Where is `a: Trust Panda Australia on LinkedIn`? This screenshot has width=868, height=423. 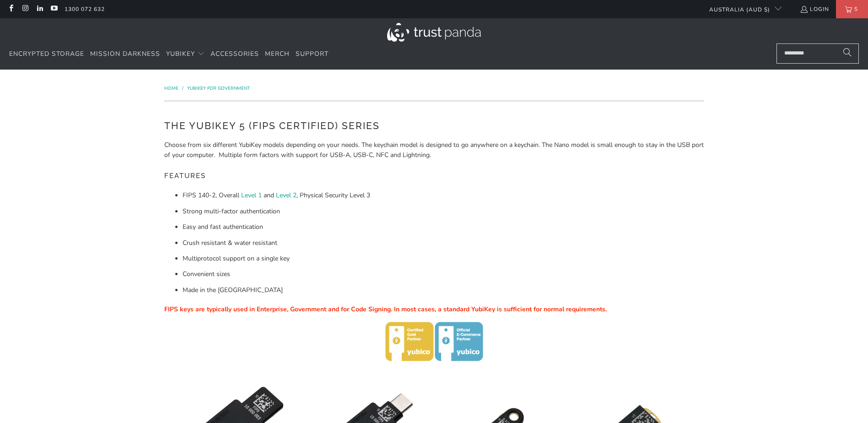
a: Trust Panda Australia on LinkedIn is located at coordinates (39, 9).